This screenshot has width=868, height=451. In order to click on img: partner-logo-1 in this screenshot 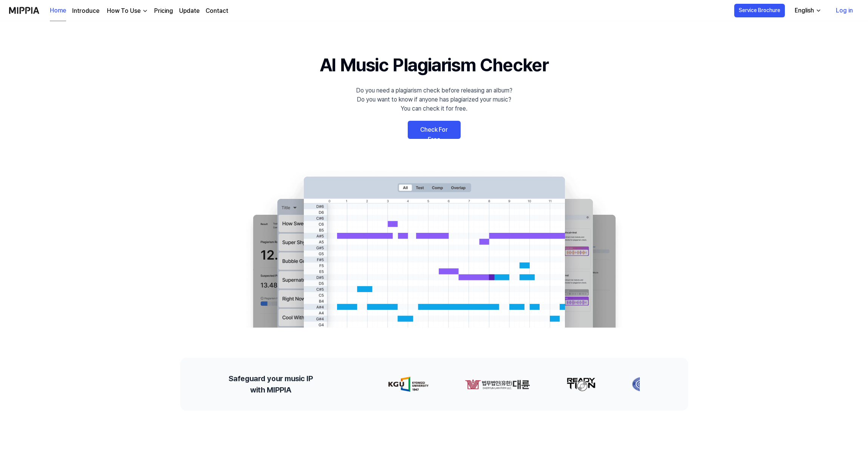, I will do `click(475, 385)`.